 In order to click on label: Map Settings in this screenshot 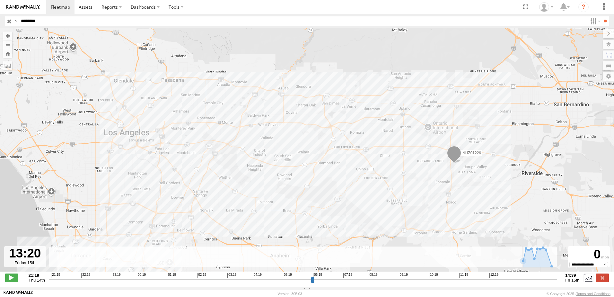, I will do `click(608, 76)`.